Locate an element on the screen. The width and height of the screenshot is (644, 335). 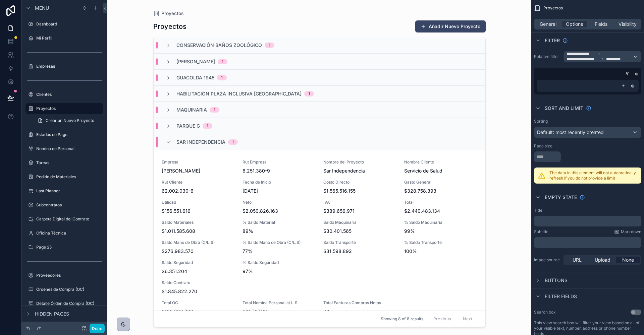
span: Sar Independencia is located at coordinates (201, 142).